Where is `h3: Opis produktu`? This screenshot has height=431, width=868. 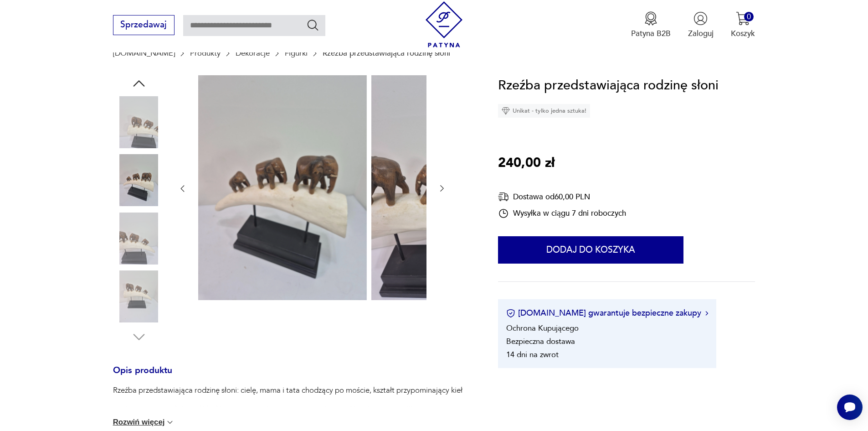
h3: Opis produktu is located at coordinates (292, 376).